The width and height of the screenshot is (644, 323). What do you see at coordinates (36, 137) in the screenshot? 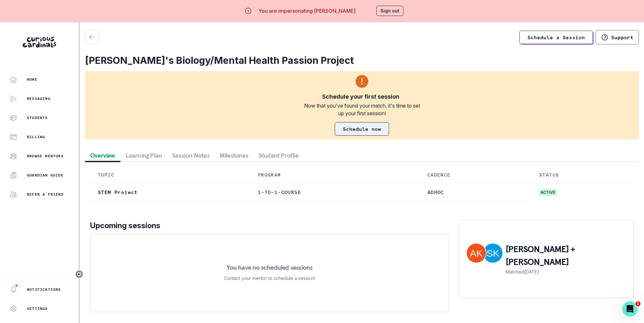
I see `p: Billing` at bounding box center [36, 137].